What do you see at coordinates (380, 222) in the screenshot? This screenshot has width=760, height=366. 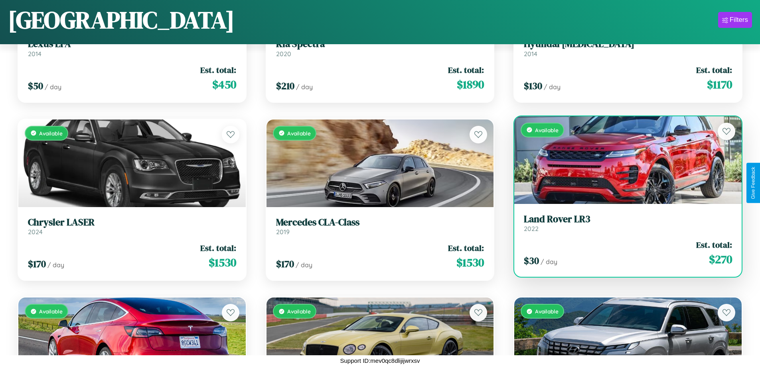 I see `h3: Mercedes CLA-Class` at bounding box center [380, 222].